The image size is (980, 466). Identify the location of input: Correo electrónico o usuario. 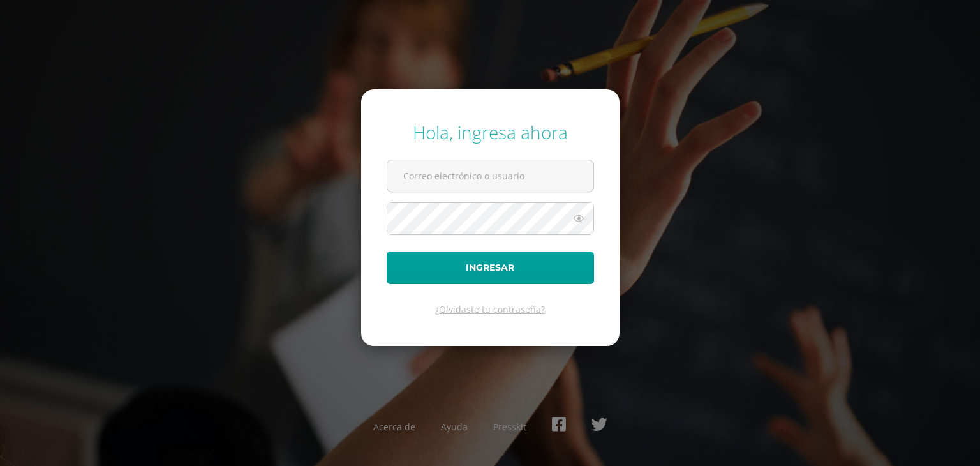
(490, 176).